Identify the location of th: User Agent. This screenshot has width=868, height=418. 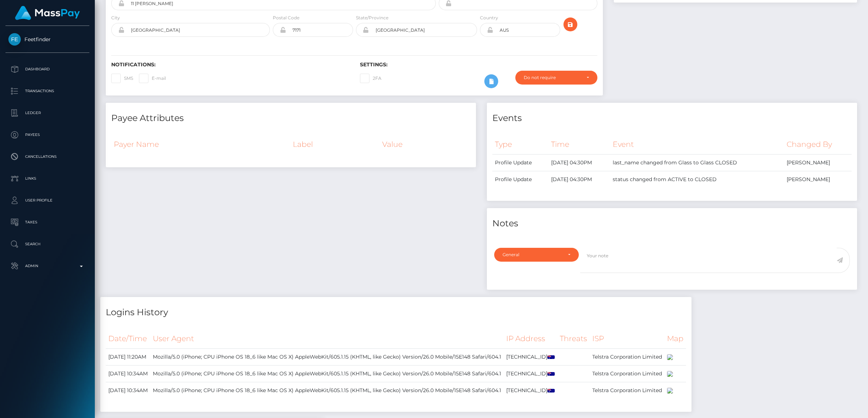
(327, 338).